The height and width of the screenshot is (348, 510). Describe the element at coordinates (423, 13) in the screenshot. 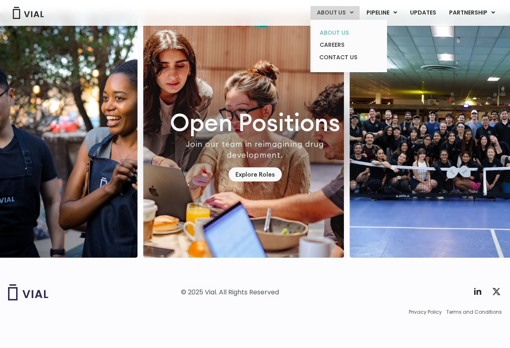

I see `a: UPDATES` at that location.